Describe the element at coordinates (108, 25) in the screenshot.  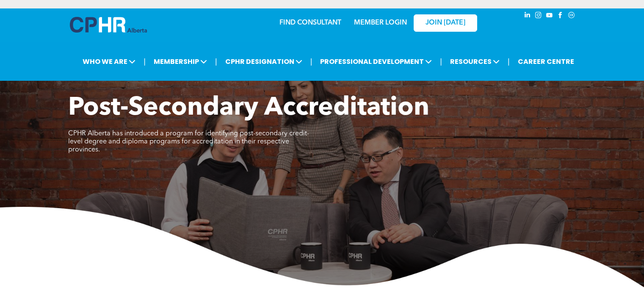
I see `img: A blue and white logo for cp alberta` at that location.